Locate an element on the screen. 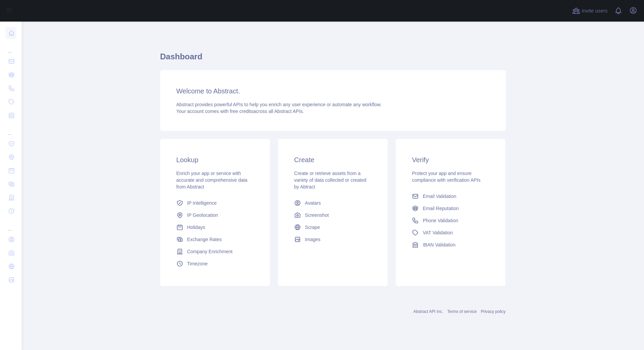 The width and height of the screenshot is (644, 350). span: Holidays is located at coordinates (196, 227).